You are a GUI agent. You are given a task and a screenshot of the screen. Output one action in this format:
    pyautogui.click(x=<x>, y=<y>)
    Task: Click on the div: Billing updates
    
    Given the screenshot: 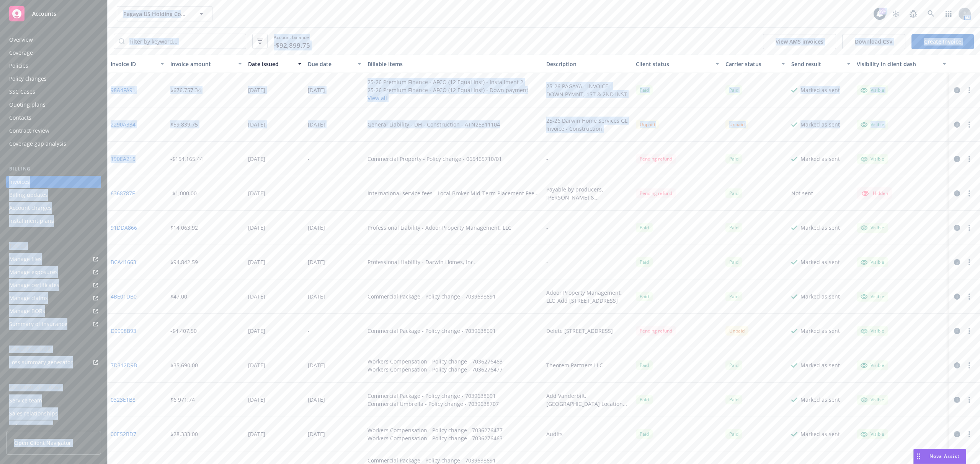 What is the action you would take?
    pyautogui.click(x=28, y=195)
    